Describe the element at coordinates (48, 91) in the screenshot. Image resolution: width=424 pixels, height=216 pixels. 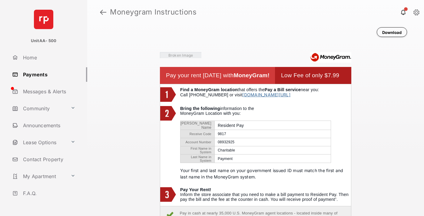
I see `a: Messages & Alerts` at that location.